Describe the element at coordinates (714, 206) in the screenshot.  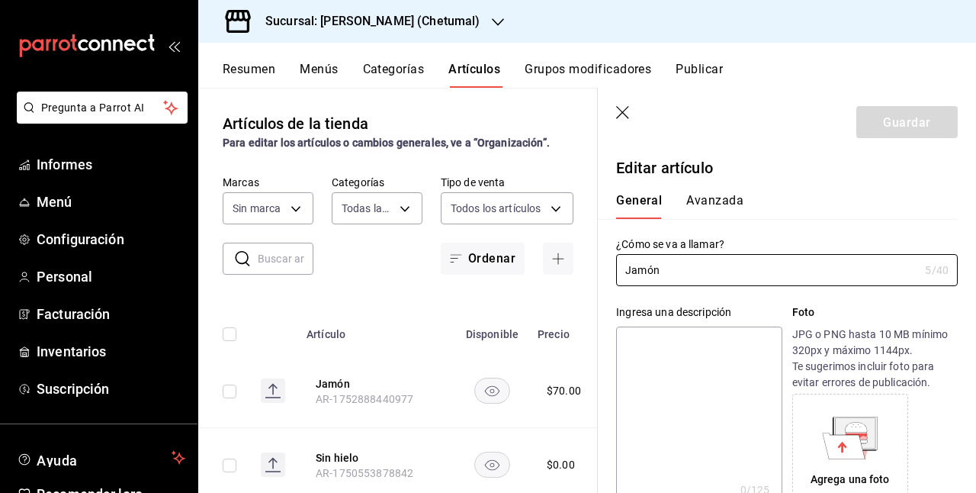
I see `button: Avanzada` at that location.